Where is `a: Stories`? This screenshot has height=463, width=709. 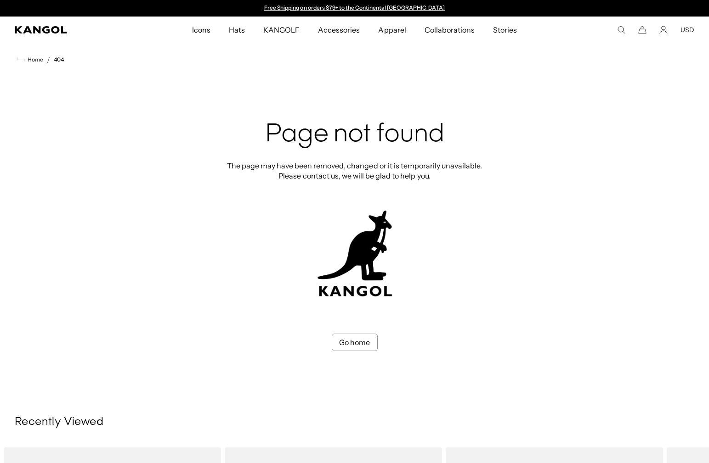 a: Stories is located at coordinates (505, 30).